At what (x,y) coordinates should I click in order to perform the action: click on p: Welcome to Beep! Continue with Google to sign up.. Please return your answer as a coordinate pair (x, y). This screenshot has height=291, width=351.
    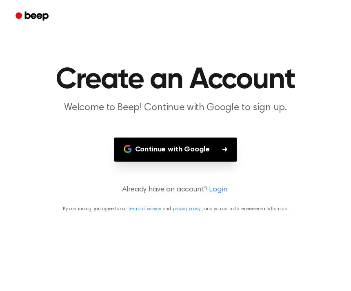
    Looking at the image, I should click on (176, 108).